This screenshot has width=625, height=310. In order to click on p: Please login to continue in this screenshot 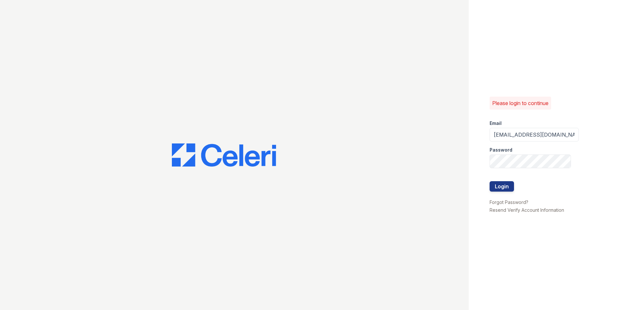, I will do `click(520, 103)`.